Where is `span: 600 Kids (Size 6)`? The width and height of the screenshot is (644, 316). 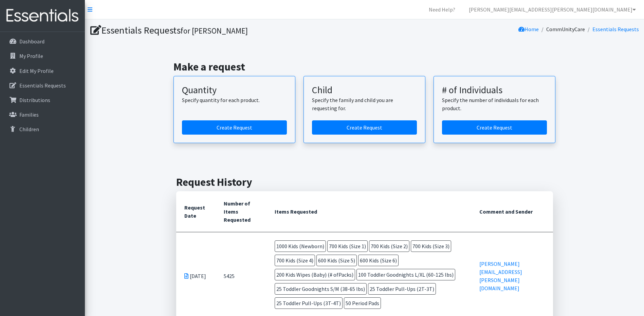 span: 600 Kids (Size 6) is located at coordinates (378, 260).